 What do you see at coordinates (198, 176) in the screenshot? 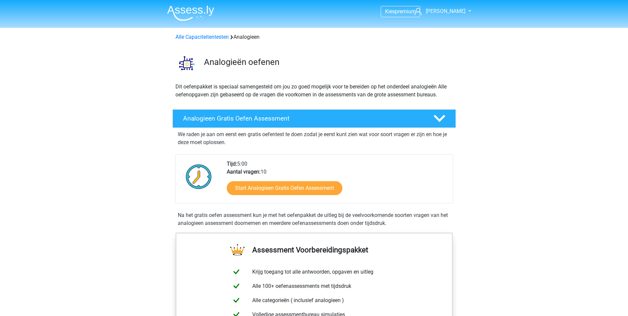
I see `img: Klok` at bounding box center [198, 176].